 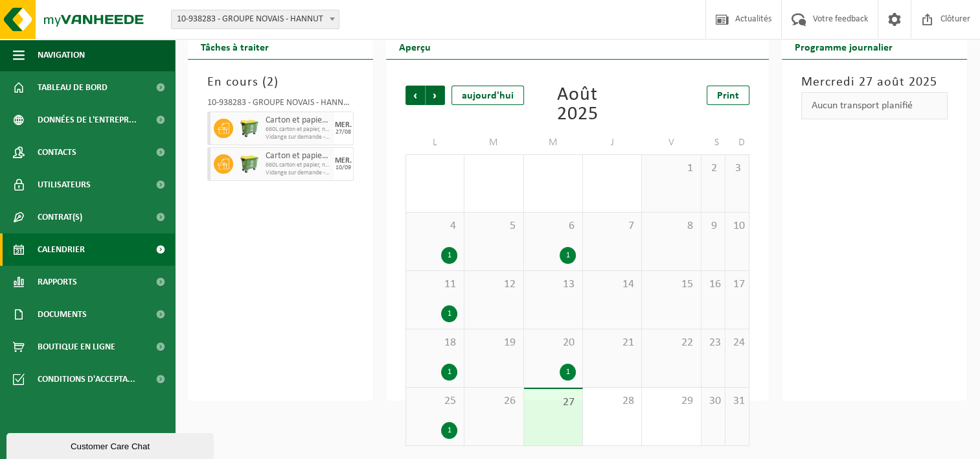 I want to click on span: Navigation, so click(x=61, y=55).